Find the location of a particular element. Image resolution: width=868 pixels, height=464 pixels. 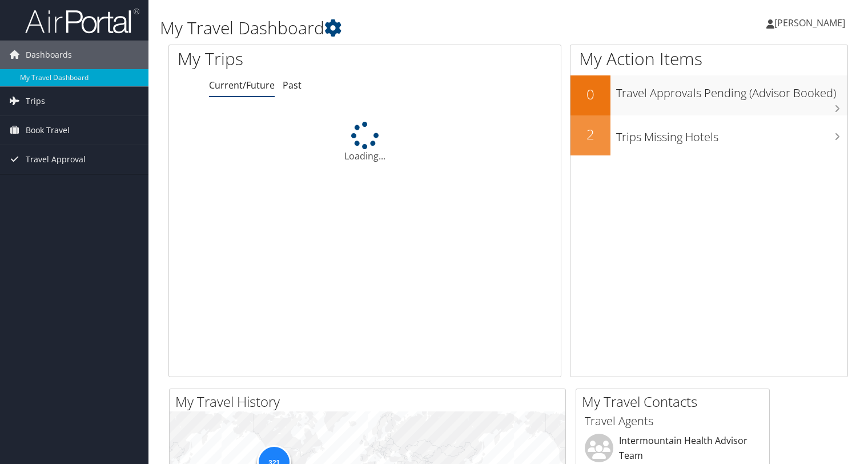

h2: My Travel History is located at coordinates (370, 401).